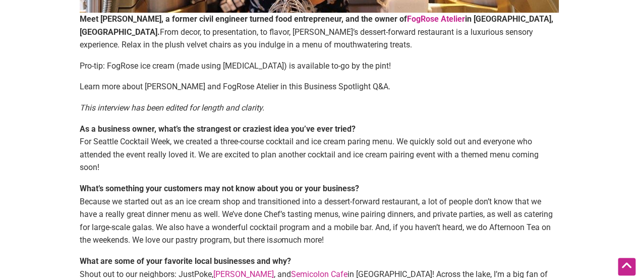 The width and height of the screenshot is (638, 278). Describe the element at coordinates (319, 214) in the screenshot. I see `p: Because we started out as an ice cream shop and transitioned into a dessert-forward restaurant, a...` at that location.